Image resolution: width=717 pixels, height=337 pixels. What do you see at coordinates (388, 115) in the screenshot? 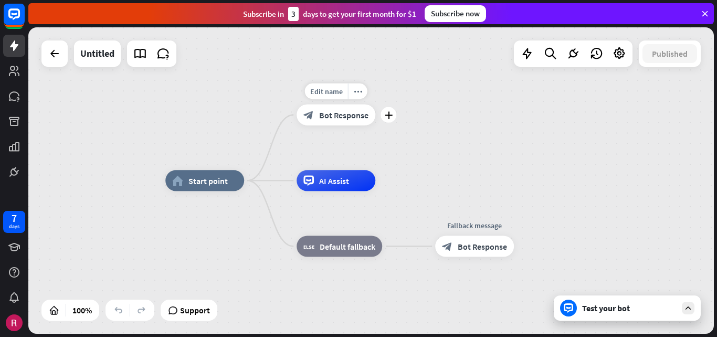
I see `i: plus` at bounding box center [388, 115].